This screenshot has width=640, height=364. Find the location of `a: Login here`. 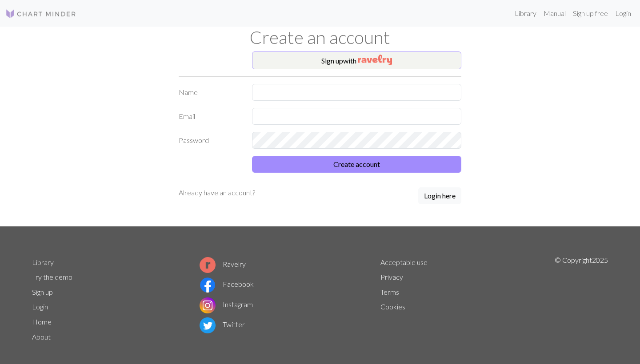

a: Login here is located at coordinates (439, 197).